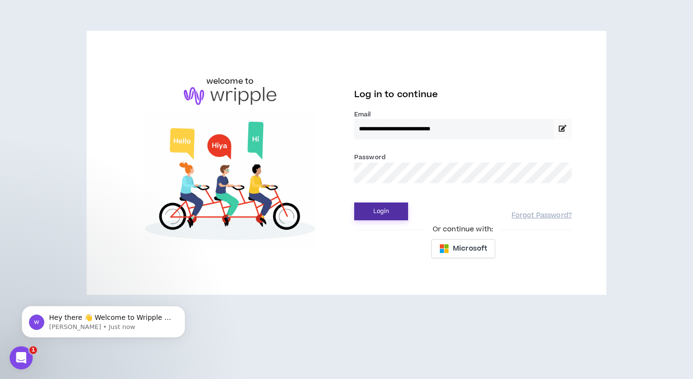  I want to click on h6: welcome to, so click(230, 81).